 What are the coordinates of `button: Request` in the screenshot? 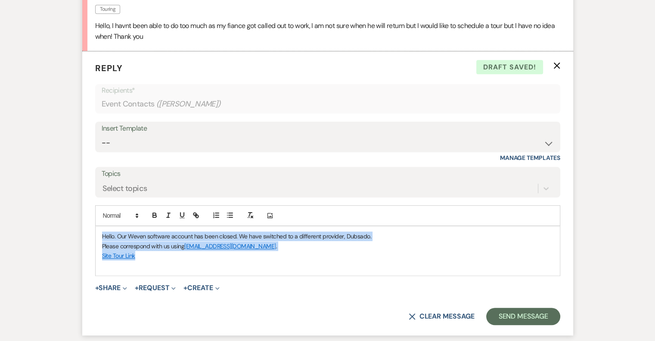 It's located at (155, 288).